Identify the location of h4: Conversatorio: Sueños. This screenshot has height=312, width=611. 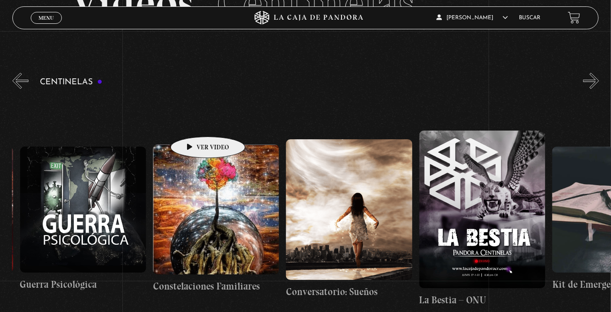
(349, 292).